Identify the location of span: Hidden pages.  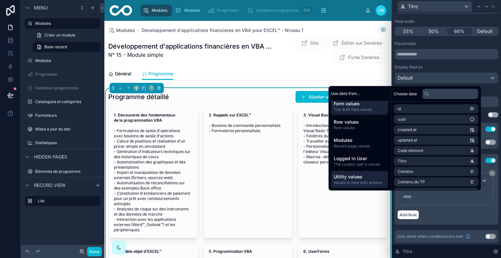
(51, 157).